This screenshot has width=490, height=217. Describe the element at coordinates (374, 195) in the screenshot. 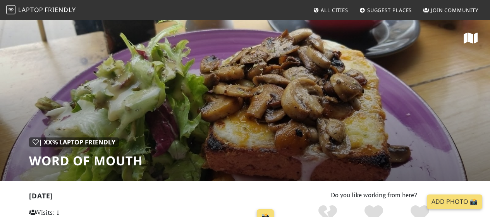

I see `p: Do you like working from here?` at that location.